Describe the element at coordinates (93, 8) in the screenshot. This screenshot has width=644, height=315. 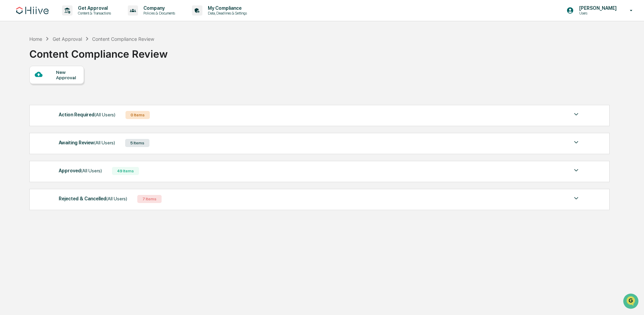
I see `p: Get Approval` at that location.